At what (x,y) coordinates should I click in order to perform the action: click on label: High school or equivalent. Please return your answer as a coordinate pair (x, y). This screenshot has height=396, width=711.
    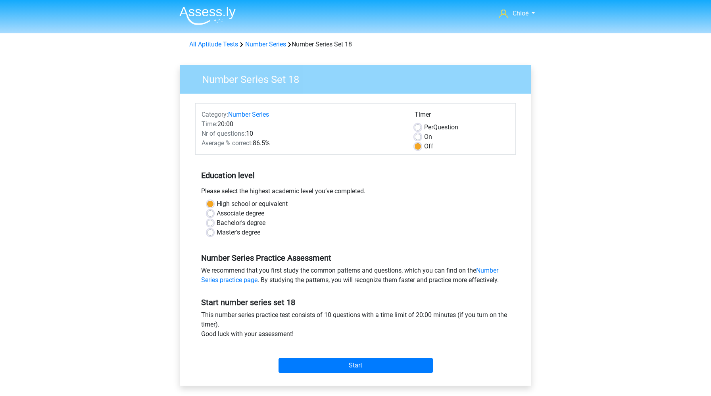
    Looking at the image, I should click on (252, 204).